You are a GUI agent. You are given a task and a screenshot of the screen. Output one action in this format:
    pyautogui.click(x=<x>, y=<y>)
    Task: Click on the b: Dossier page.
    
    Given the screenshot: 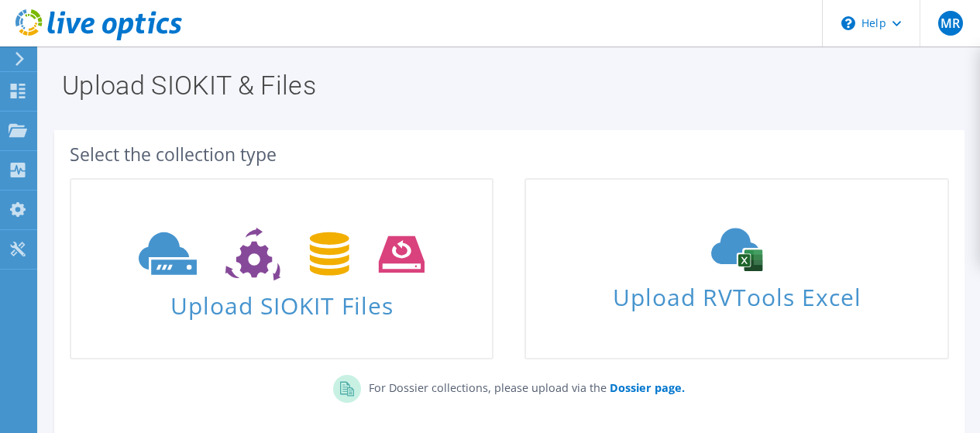 What is the action you would take?
    pyautogui.click(x=647, y=388)
    